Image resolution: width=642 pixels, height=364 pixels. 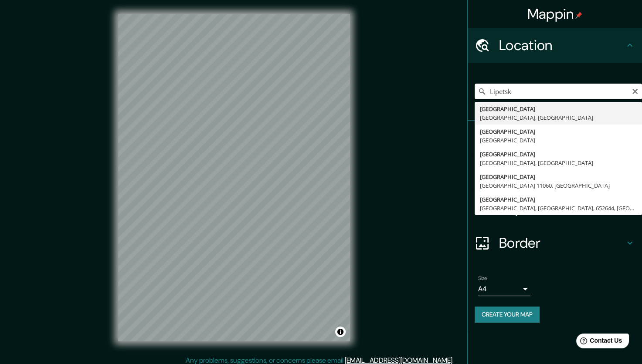 I want to click on div: A4, so click(x=504, y=289).